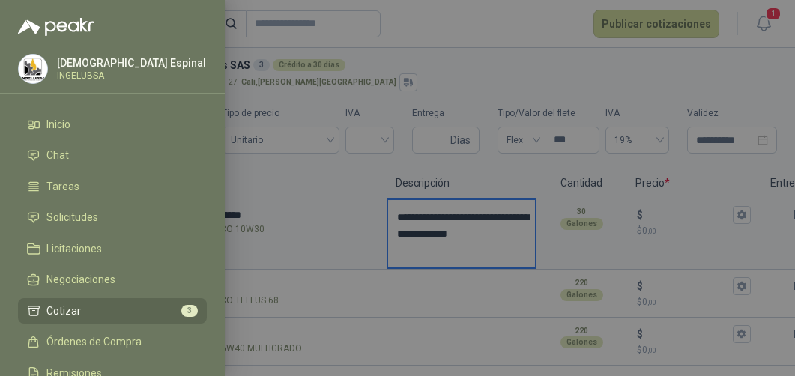  I want to click on span: Solicitudes, so click(72, 217).